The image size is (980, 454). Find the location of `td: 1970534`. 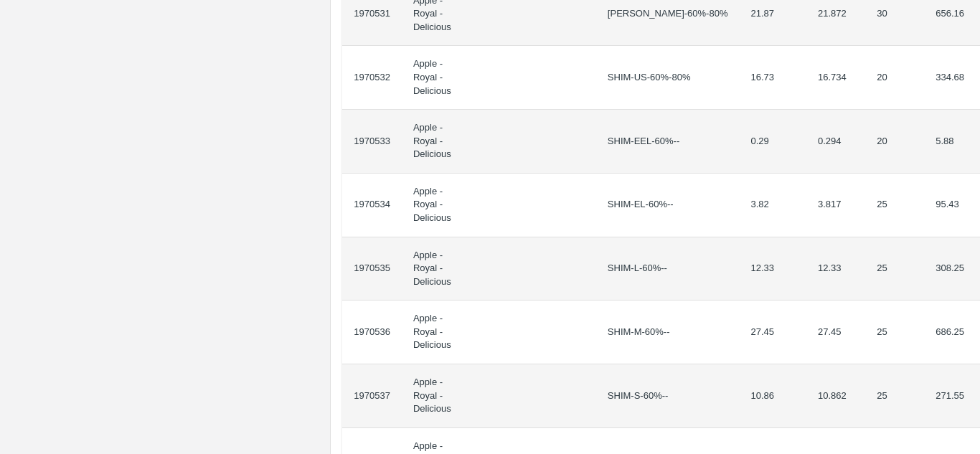

td: 1970534 is located at coordinates (371, 205).